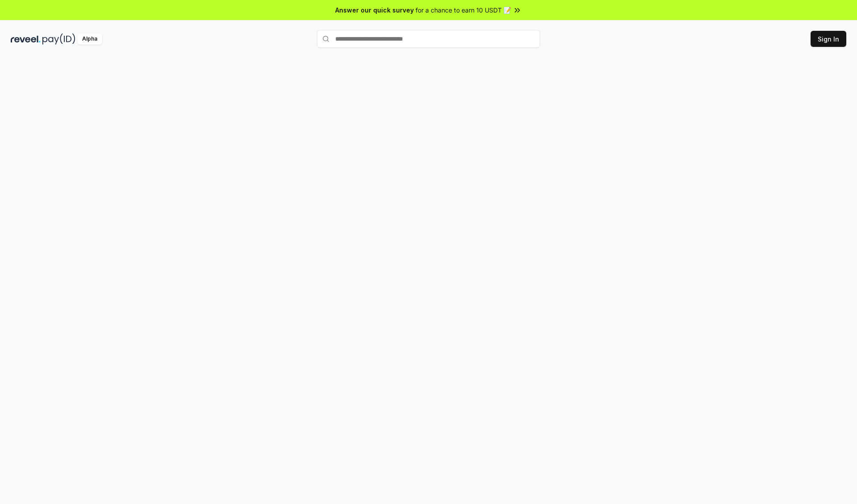 This screenshot has height=504, width=857. Describe the element at coordinates (25, 39) in the screenshot. I see `img: reveel_dark` at that location.